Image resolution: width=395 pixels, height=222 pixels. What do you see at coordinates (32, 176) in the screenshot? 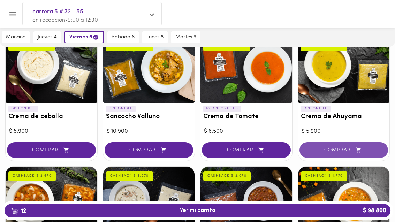
I see `div: CASHBACK $ 2.670` at bounding box center [32, 176].